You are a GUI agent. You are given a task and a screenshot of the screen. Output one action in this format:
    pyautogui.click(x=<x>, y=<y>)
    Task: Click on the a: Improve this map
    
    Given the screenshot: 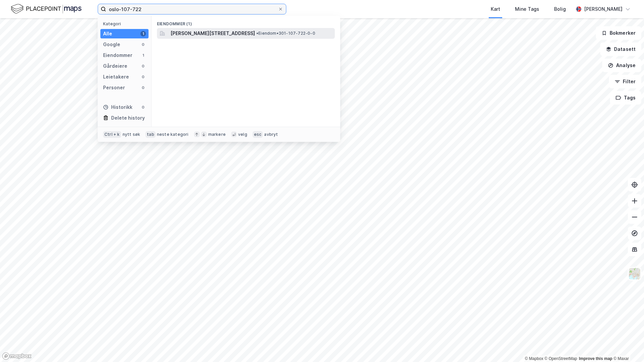 What is the action you would take?
    pyautogui.click(x=596, y=359)
    